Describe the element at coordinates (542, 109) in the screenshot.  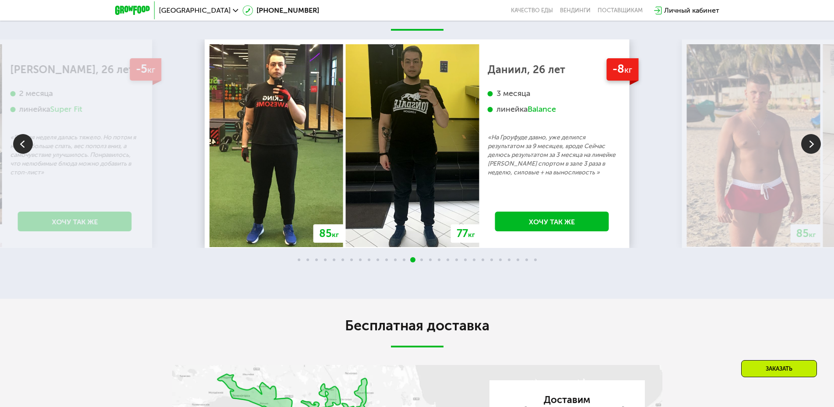
I see `div: Balance` at that location.